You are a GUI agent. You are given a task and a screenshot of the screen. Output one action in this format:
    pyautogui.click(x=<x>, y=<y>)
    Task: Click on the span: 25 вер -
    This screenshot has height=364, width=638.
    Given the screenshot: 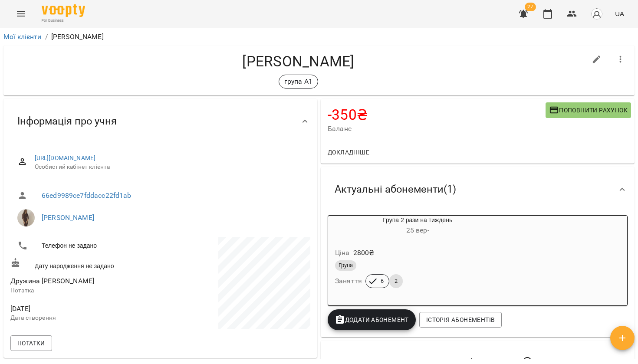 What is the action you would take?
    pyautogui.click(x=417, y=230)
    